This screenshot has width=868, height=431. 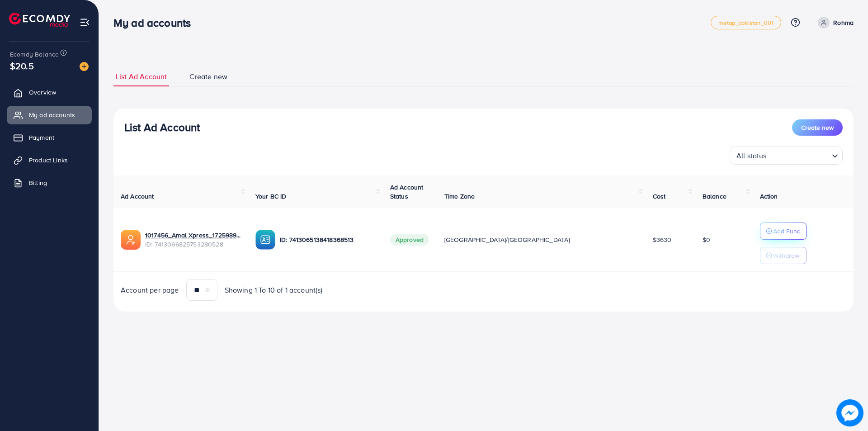 What do you see at coordinates (155, 23) in the screenshot?
I see `h3: My ad accounts` at bounding box center [155, 23].